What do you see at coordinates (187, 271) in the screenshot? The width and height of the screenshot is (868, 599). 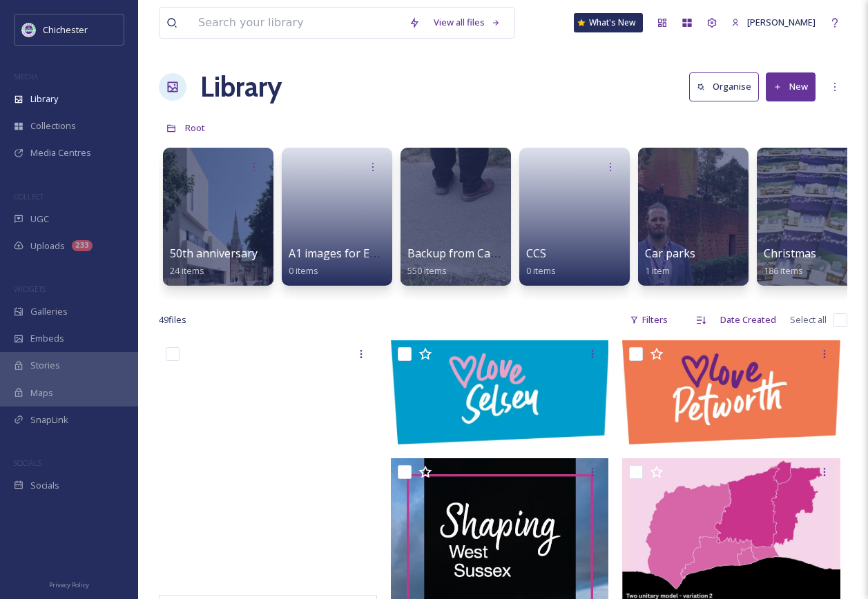 I see `span: 24 items` at bounding box center [187, 271].